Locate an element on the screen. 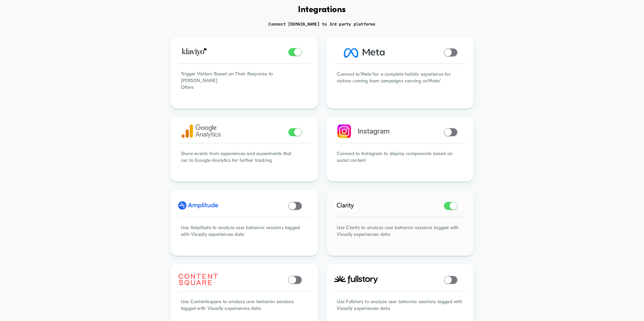  img: google analytics is located at coordinates (201, 131).